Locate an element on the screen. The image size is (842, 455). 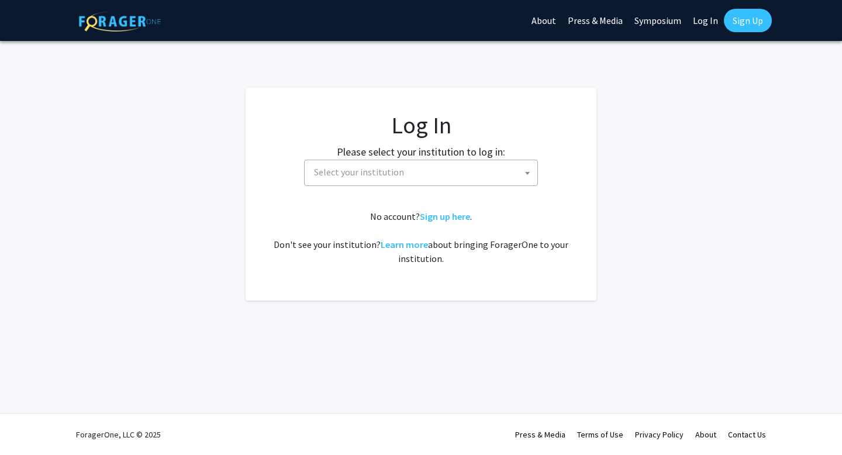
a: Terms of Use is located at coordinates (600, 434).